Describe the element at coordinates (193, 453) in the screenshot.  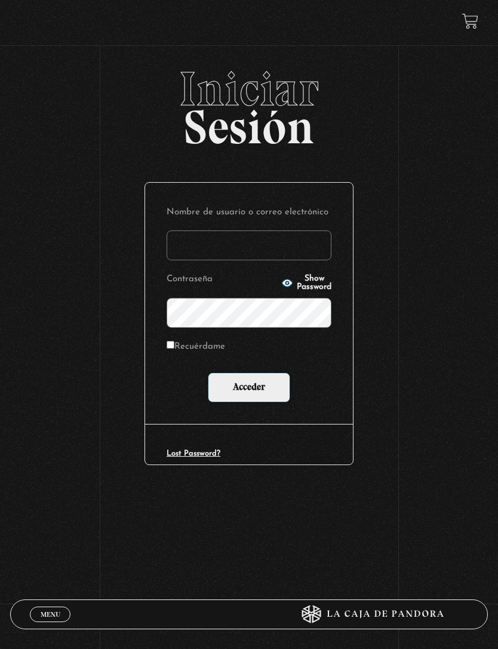
I see `a: Lost Password?` at that location.